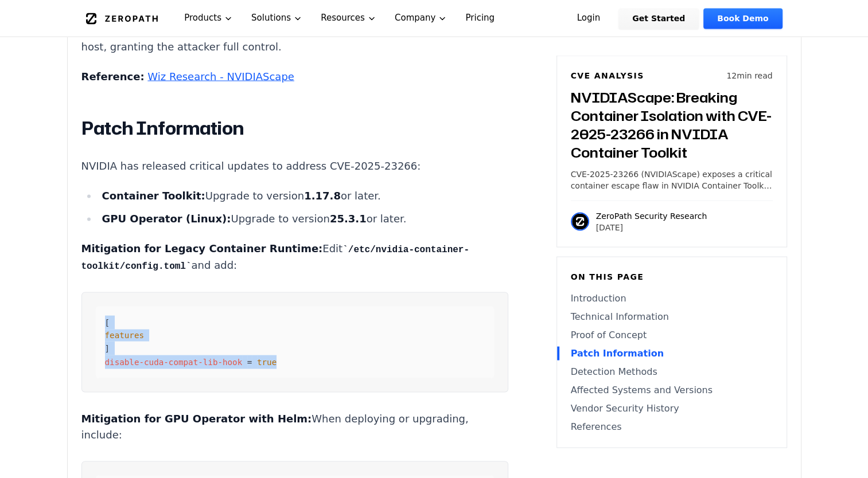 The width and height of the screenshot is (868, 478). I want to click on strong: Mitigation for GPU Operator with Helm:, so click(197, 418).